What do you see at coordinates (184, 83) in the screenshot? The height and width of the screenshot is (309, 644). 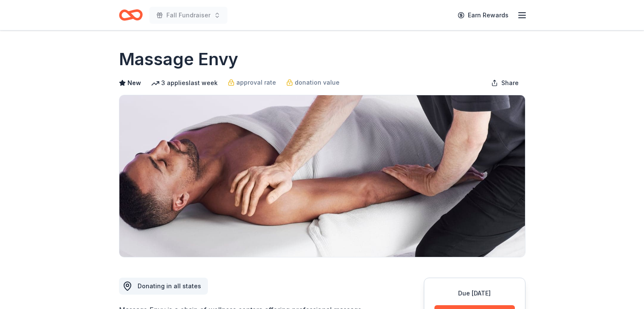 I see `div: 3 applies last week` at bounding box center [184, 83].